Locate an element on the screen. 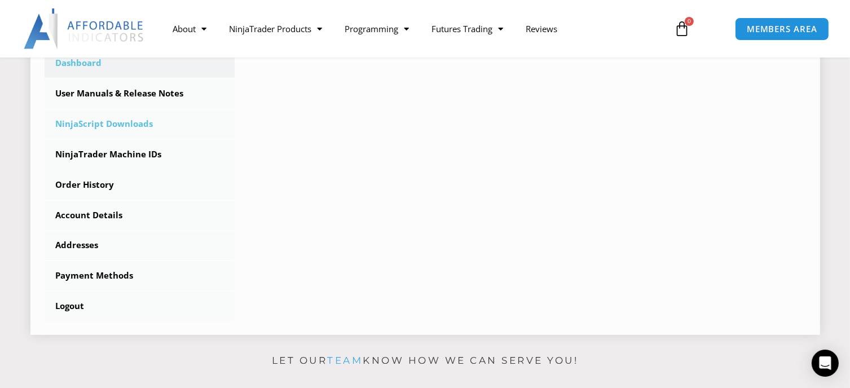 The height and width of the screenshot is (388, 850). a: Reviews is located at coordinates (542, 29).